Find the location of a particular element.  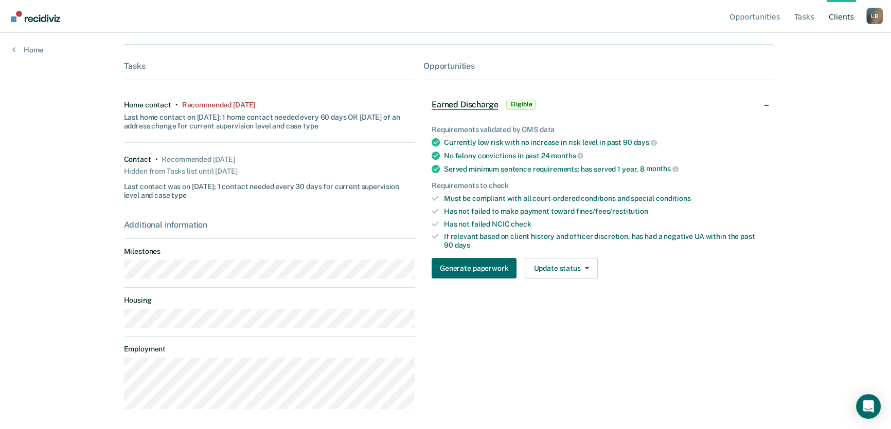

div: Must be compliant with all court-ordered conditions and special is located at coordinates (604, 198).